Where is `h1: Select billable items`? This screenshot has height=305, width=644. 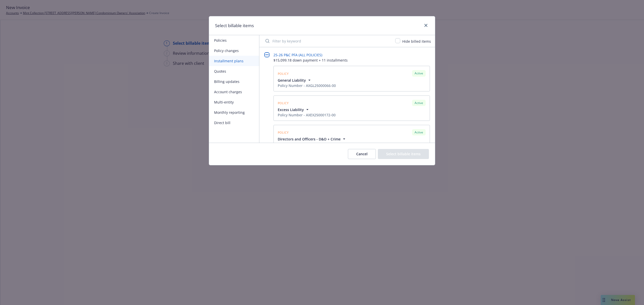 h1: Select billable items is located at coordinates (234, 26).